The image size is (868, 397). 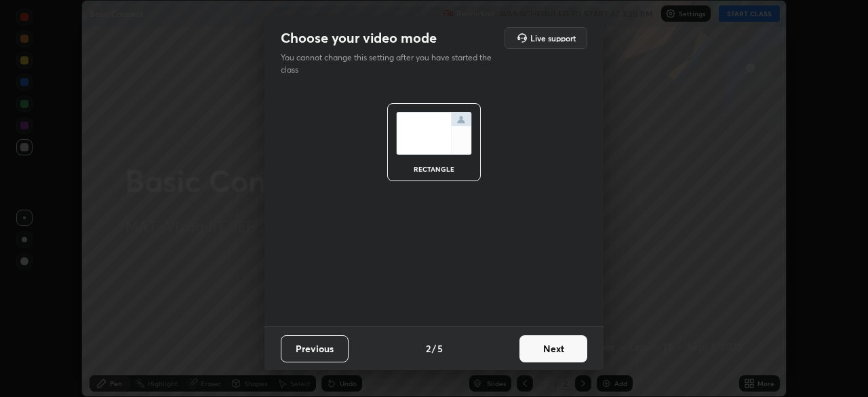 What do you see at coordinates (434, 133) in the screenshot?
I see `img: normalScreenIcon.ae25ed63.svg` at bounding box center [434, 133].